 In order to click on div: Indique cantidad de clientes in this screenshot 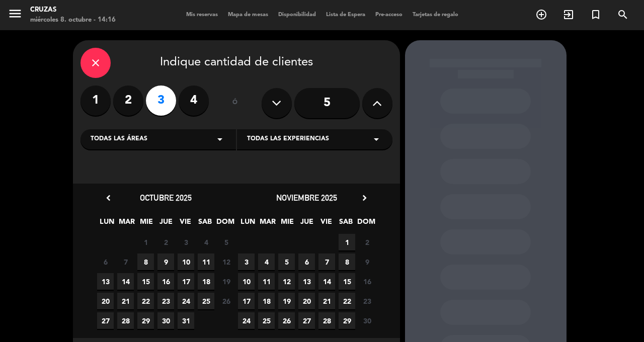, I will do `click(236, 63)`.